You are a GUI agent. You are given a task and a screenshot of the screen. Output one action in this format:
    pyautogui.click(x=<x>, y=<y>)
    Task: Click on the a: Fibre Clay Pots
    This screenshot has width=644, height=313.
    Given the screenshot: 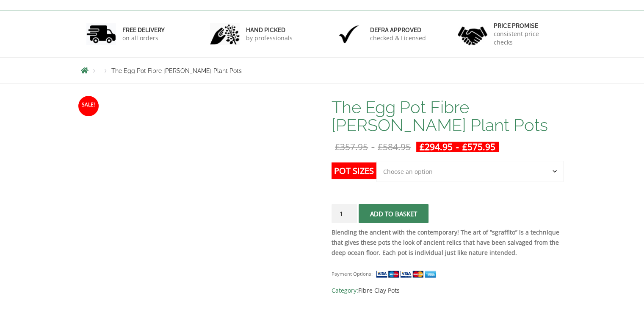 What is the action you would take?
    pyautogui.click(x=379, y=290)
    